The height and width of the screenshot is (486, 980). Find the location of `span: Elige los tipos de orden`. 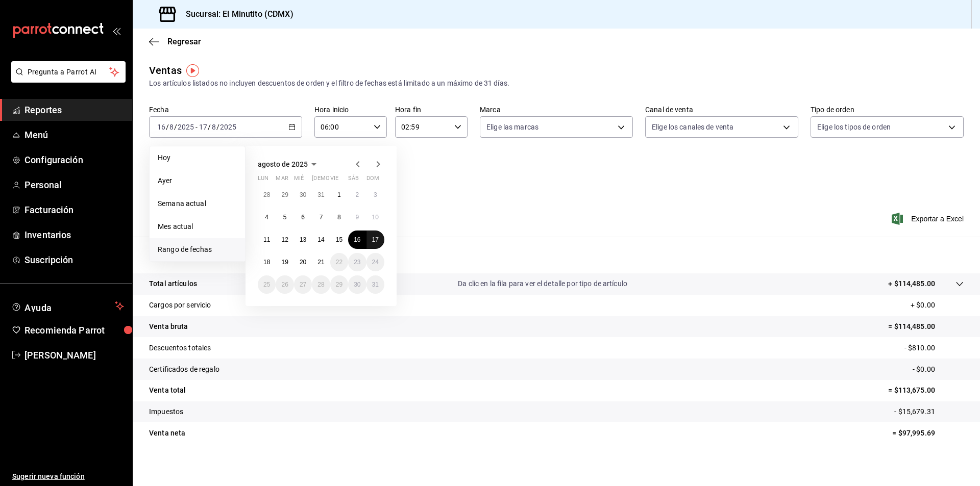

span: Elige los tipos de orden is located at coordinates (853, 127).